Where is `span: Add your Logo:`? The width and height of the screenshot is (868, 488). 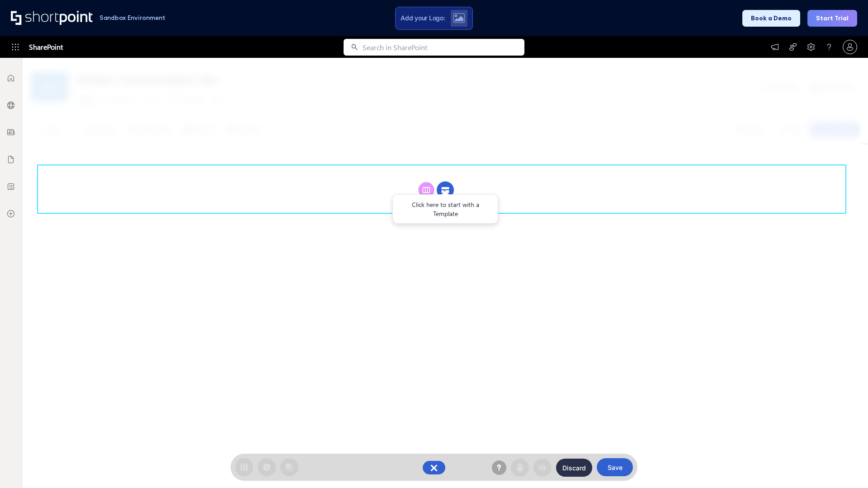 span: Add your Logo: is located at coordinates (423, 18).